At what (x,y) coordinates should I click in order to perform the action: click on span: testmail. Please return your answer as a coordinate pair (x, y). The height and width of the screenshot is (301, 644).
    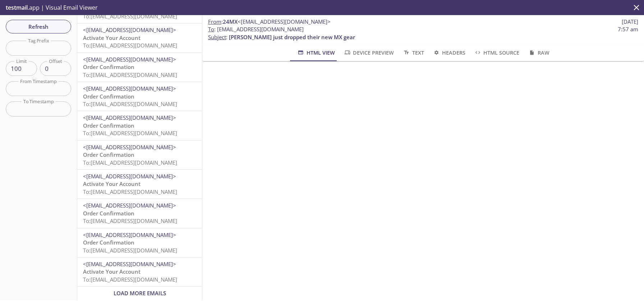
    Looking at the image, I should click on (16, 8).